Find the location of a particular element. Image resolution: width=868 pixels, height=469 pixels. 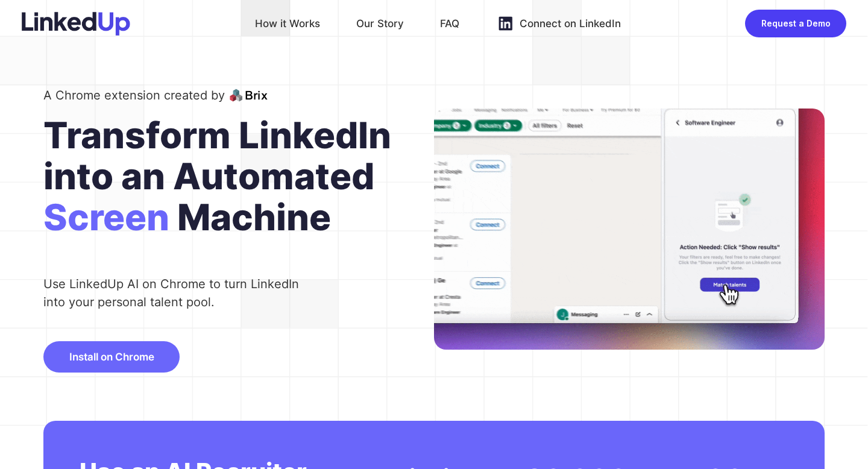

div: Connect on LinkedIn is located at coordinates (570, 24).